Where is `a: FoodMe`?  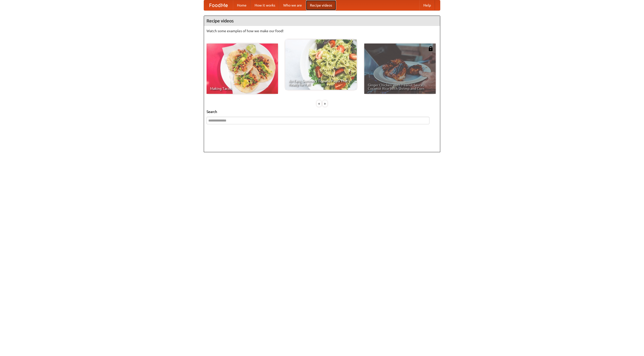 a: FoodMe is located at coordinates (218, 5).